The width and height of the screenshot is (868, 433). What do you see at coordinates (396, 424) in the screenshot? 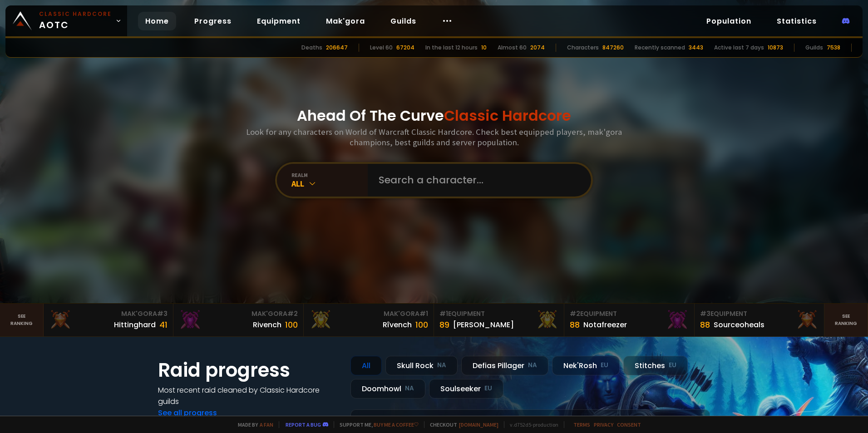
I see `a: Buy me a coffee` at bounding box center [396, 424].